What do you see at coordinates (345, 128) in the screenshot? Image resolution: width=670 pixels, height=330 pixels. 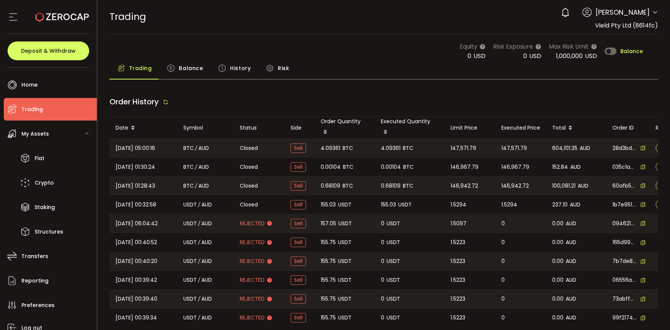 I see `div: Order Quantity` at bounding box center [345, 128].